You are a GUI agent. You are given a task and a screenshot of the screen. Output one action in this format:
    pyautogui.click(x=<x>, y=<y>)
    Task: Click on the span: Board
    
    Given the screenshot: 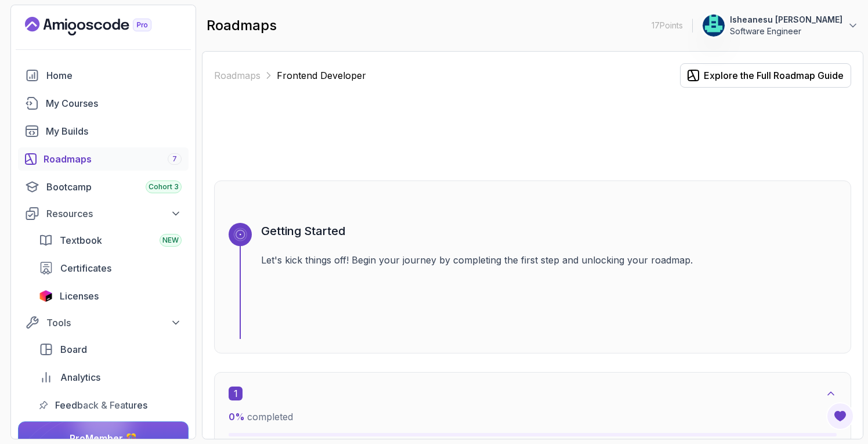 What is the action you would take?
    pyautogui.click(x=74, y=350)
    